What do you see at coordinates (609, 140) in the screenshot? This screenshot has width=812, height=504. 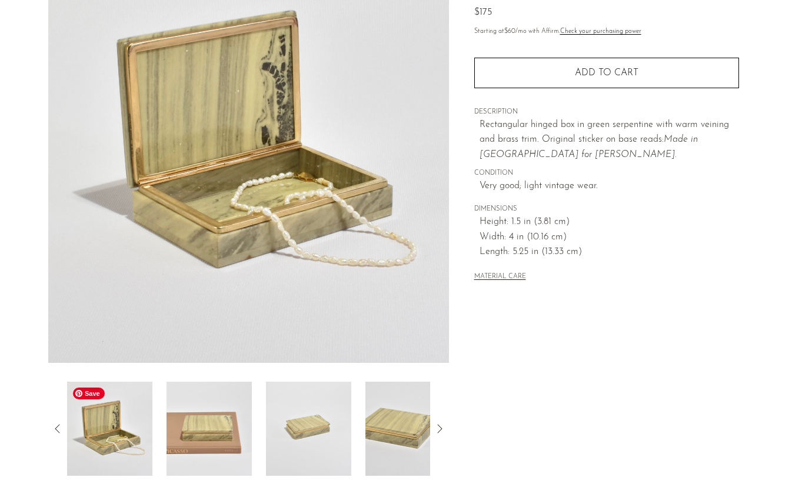 I see `p: Rectangular hinged box in green serpentine with warm veining and brass trim. Original sticker on ...` at bounding box center [609, 140].